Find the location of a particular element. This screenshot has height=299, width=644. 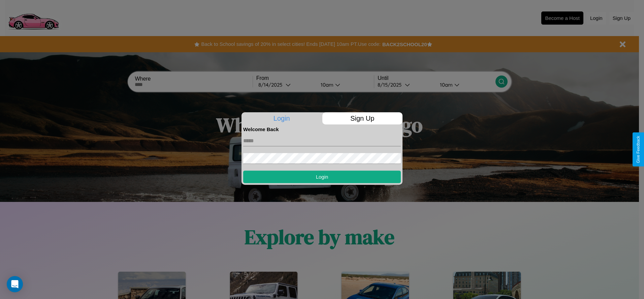

button: Login is located at coordinates (322, 177).